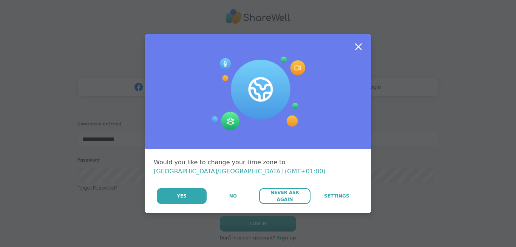 This screenshot has width=516, height=247. What do you see at coordinates (233, 196) in the screenshot?
I see `span: No` at bounding box center [233, 196].